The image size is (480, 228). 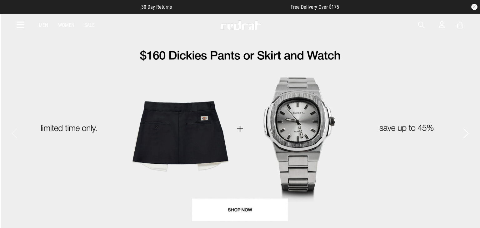 I want to click on a: Sale, so click(x=89, y=25).